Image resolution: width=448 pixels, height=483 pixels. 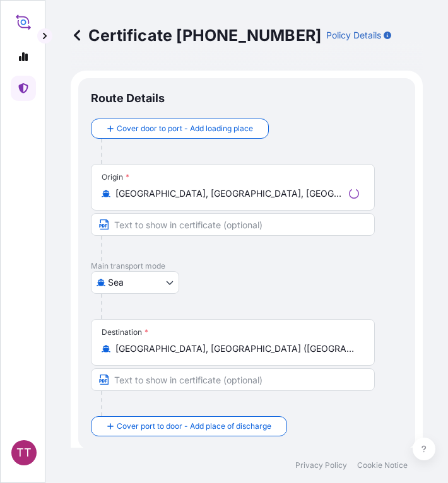 I want to click on button: Select transport, so click(x=135, y=283).